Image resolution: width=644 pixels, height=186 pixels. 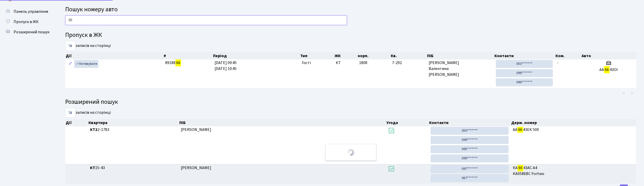 I want to click on span: Панель управління, so click(x=31, y=12).